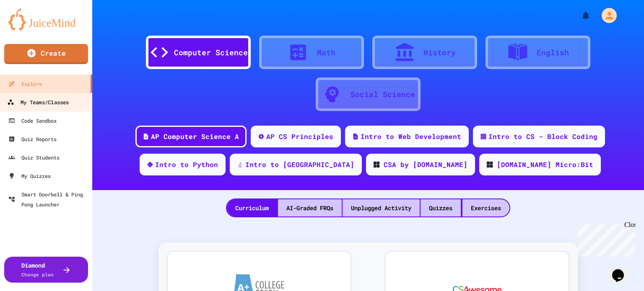  Describe the element at coordinates (606, 15) in the screenshot. I see `div: My Account` at that location.